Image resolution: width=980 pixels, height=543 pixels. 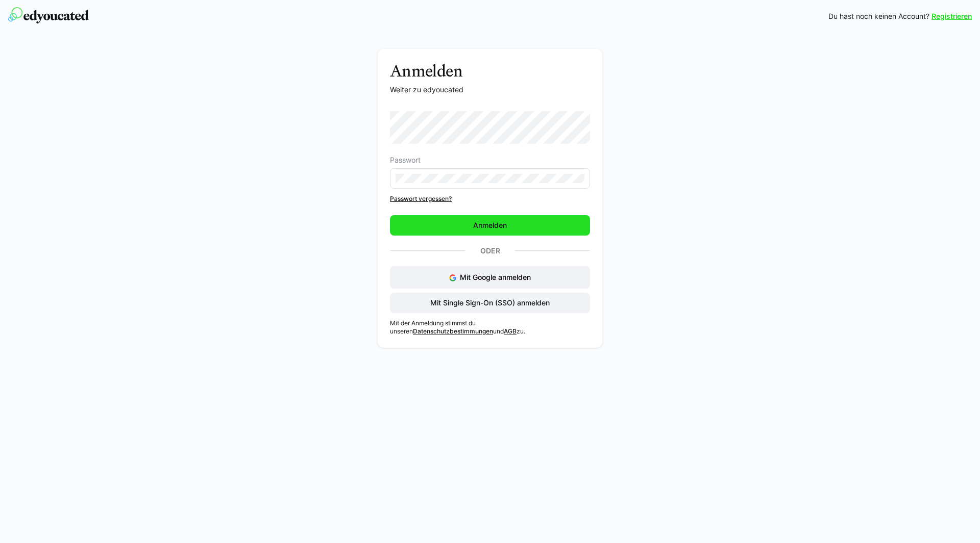 I want to click on a: Registrieren, so click(x=951, y=16).